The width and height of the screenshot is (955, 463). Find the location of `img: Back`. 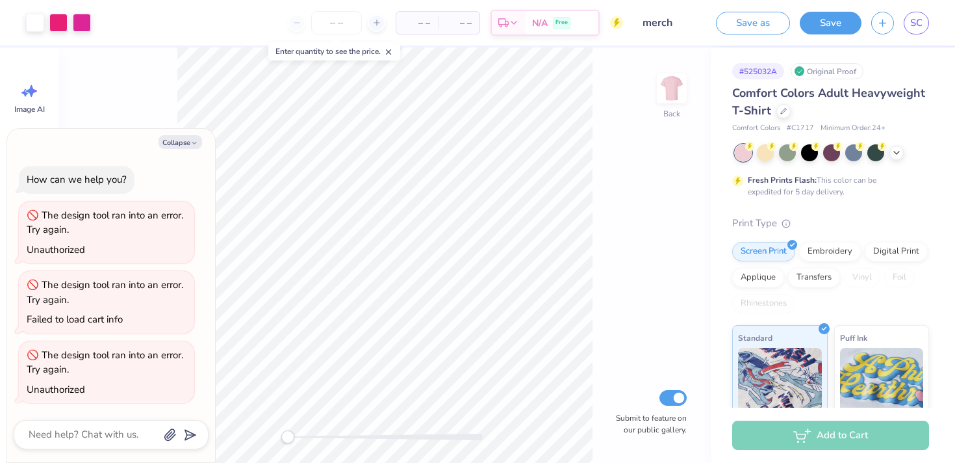

img: Back is located at coordinates (672, 88).